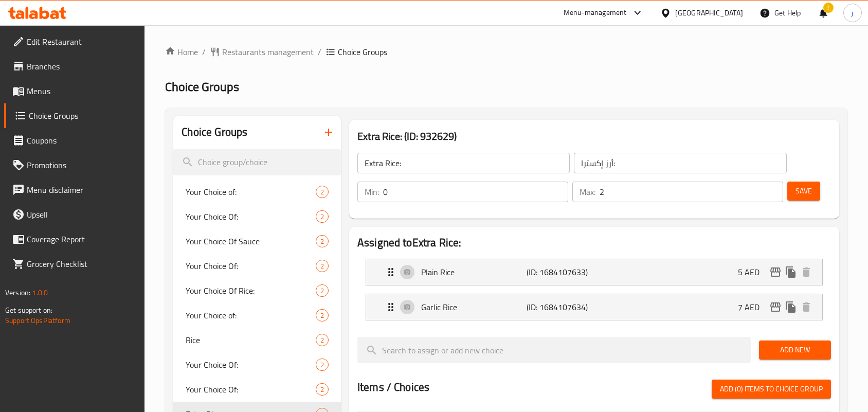  Describe the element at coordinates (257, 291) in the screenshot. I see `div: Your Choice Of Rice:2` at that location.